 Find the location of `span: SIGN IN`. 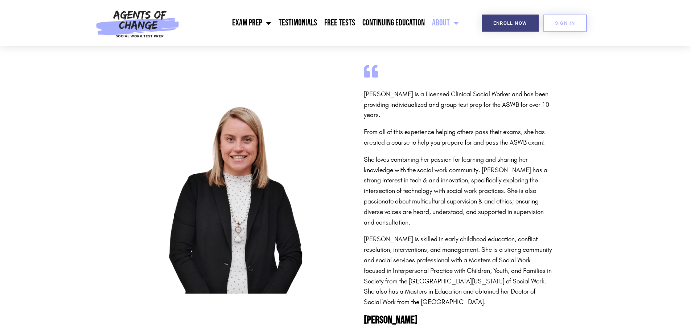

span: SIGN IN is located at coordinates (565, 23).